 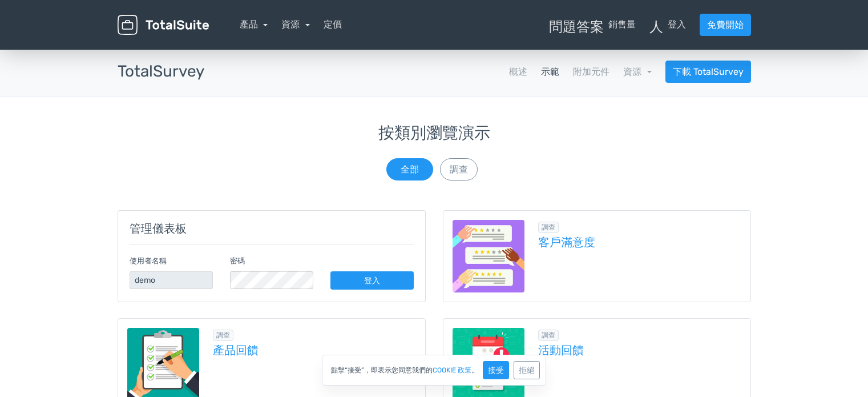 What do you see at coordinates (708, 72) in the screenshot?
I see `font: 下載 TotalSurvey` at bounding box center [708, 72].